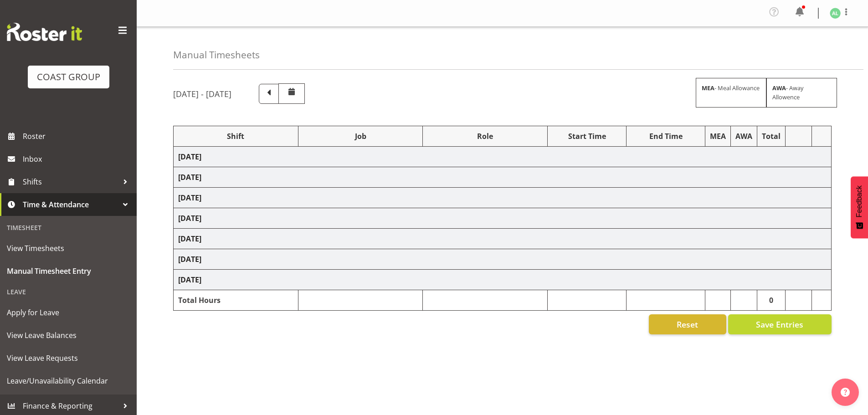 The height and width of the screenshot is (415, 868). I want to click on img: annie-lister1125.jpg, so click(835, 13).